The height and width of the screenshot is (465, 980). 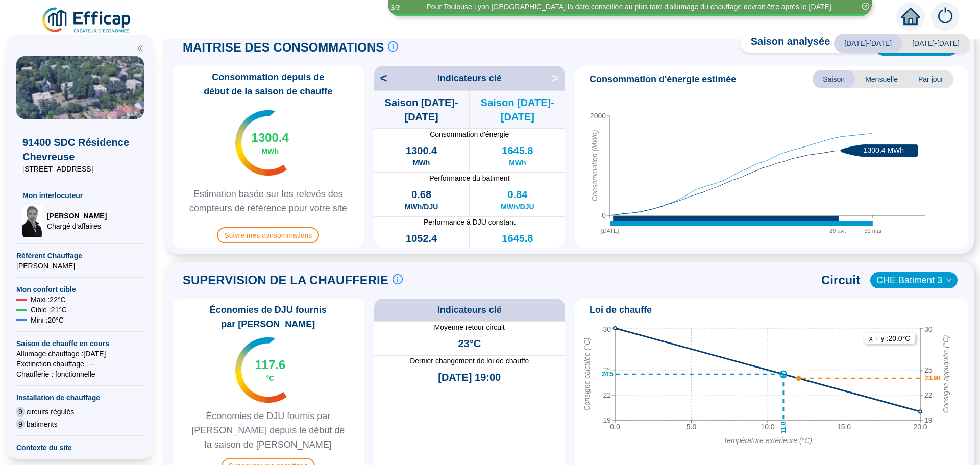 What do you see at coordinates (42, 424) in the screenshot?
I see `span: batiments` at bounding box center [42, 424].